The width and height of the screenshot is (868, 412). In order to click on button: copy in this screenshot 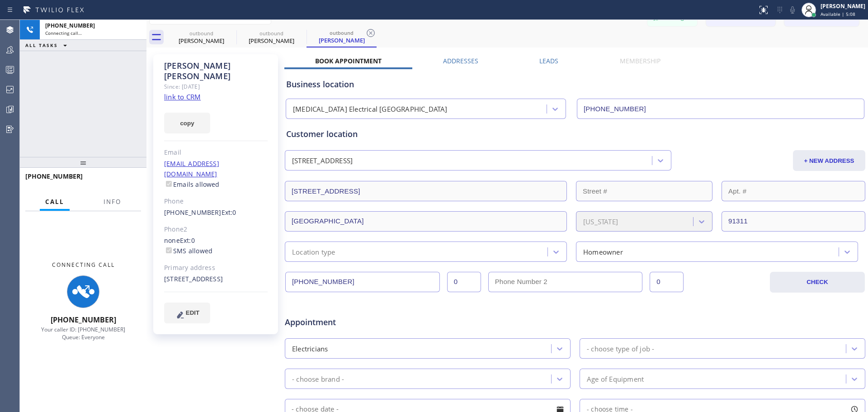, I will do `click(187, 123)`.